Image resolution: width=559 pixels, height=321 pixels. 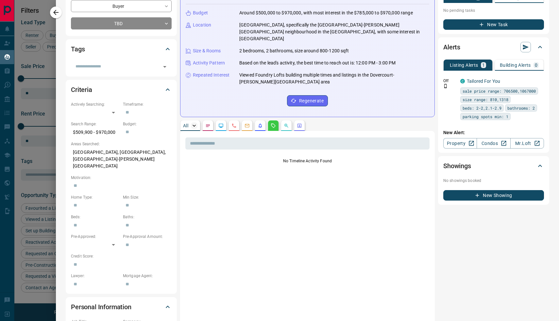 I want to click on p: 2 bedrooms, 2 bathrooms, size around 800-1200 sqft, so click(x=294, y=51).